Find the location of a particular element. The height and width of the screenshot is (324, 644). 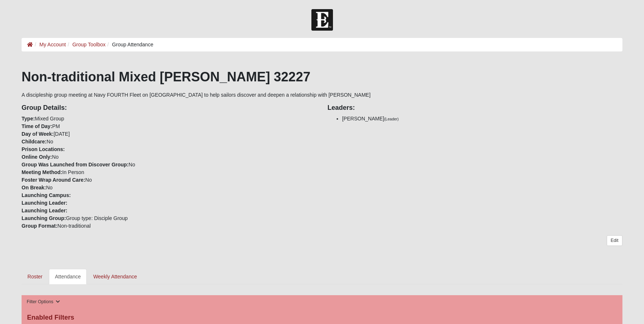

strong: Meeting Method: is located at coordinates (41, 172).